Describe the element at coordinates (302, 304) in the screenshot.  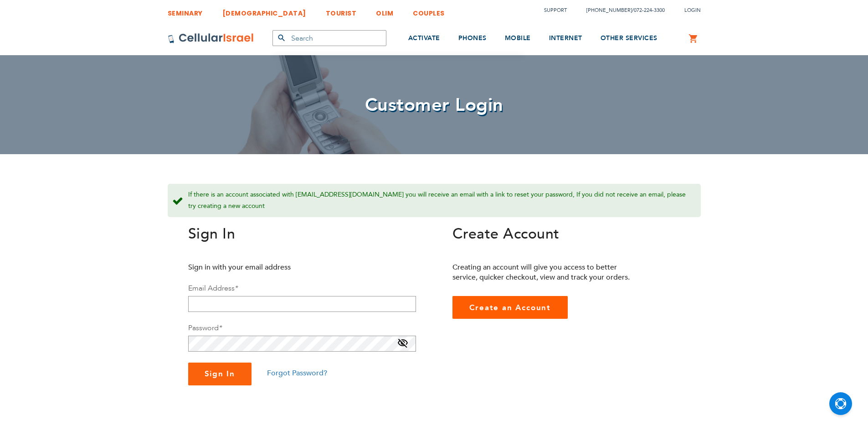
I see `input: Email` at that location.